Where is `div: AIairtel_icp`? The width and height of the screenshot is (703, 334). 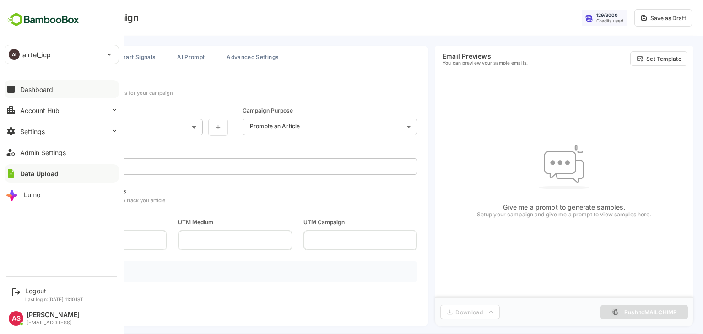
div: AIairtel_icp is located at coordinates (62, 54).